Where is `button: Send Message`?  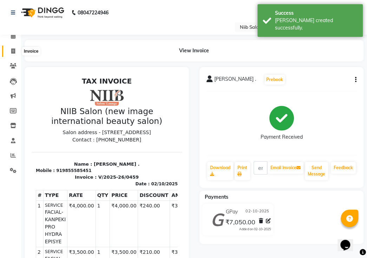
button: Send Message is located at coordinates (316, 171).